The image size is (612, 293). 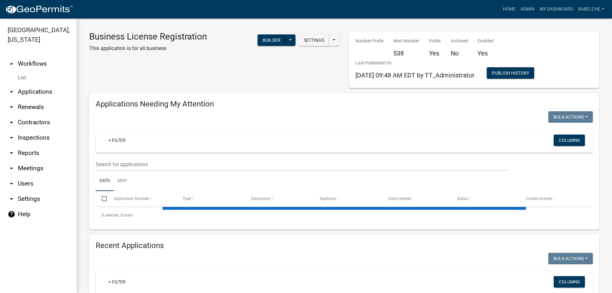 I want to click on datatable-header-cell: Current Activity, so click(x=554, y=199).